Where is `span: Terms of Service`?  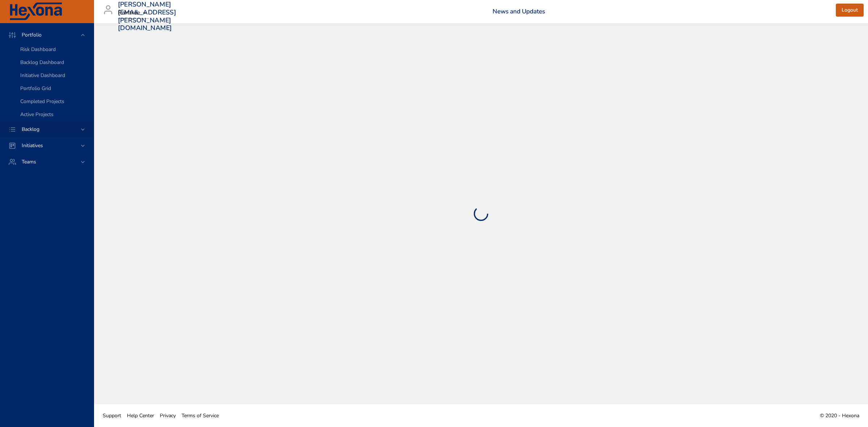 span: Terms of Service is located at coordinates (200, 415).